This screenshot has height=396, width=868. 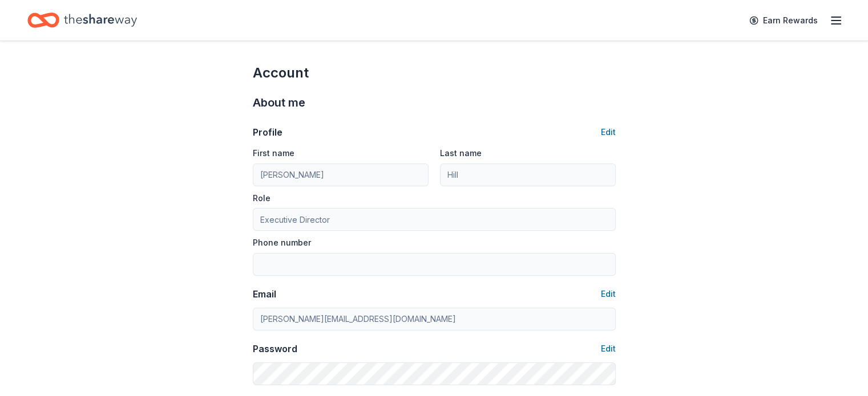 I want to click on label: Phone number, so click(x=282, y=243).